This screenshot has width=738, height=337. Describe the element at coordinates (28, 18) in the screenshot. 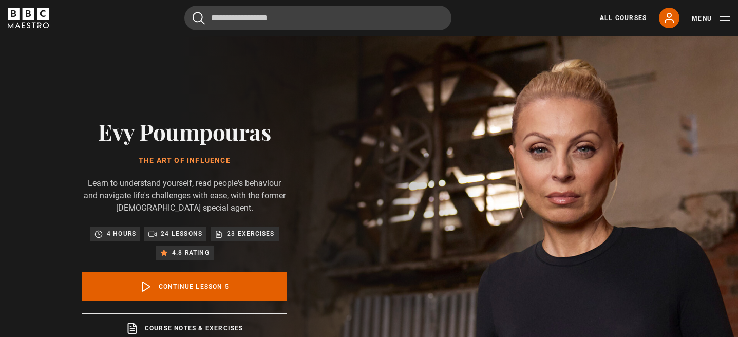

I see `svg: BBC Maestro` at that location.